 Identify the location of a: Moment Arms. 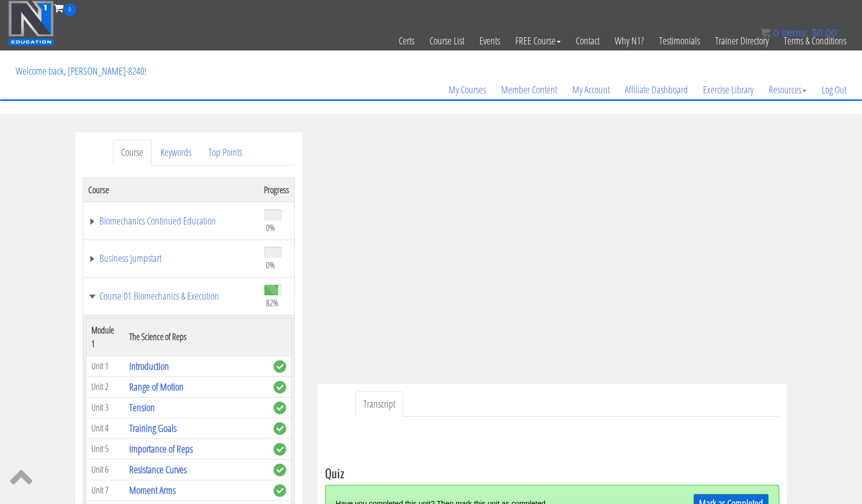
(152, 490).